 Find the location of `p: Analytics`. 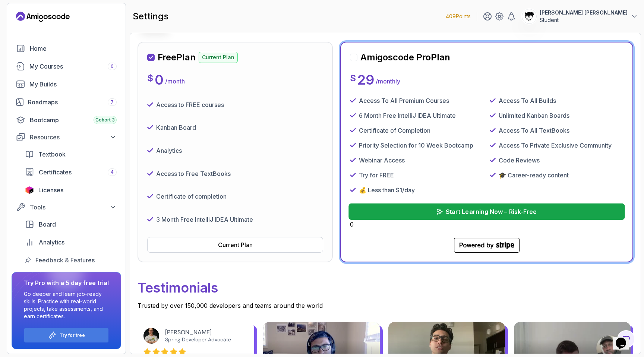

p: Analytics is located at coordinates (169, 150).